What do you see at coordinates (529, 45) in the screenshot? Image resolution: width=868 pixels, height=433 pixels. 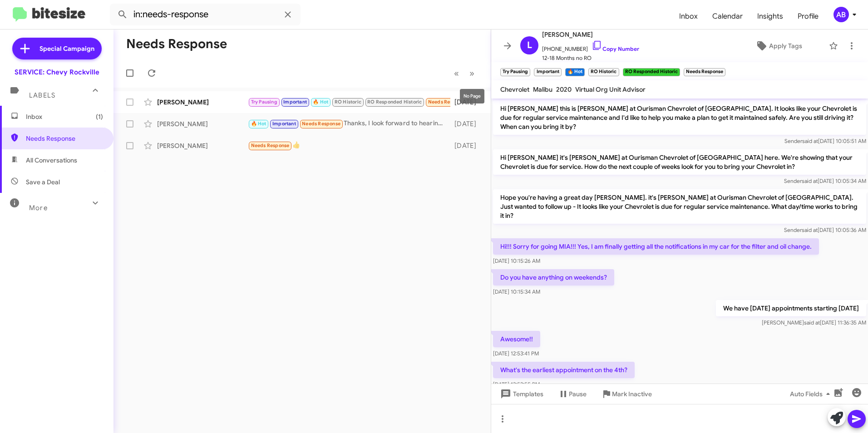 I see `span: L` at bounding box center [529, 45].